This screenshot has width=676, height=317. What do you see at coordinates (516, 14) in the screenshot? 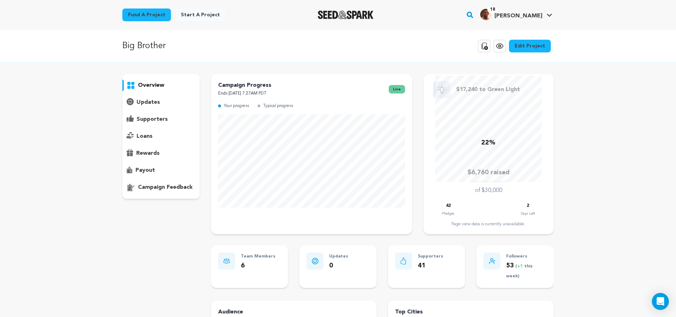
I see `a: Michael T.'s Profile` at bounding box center [516, 14].